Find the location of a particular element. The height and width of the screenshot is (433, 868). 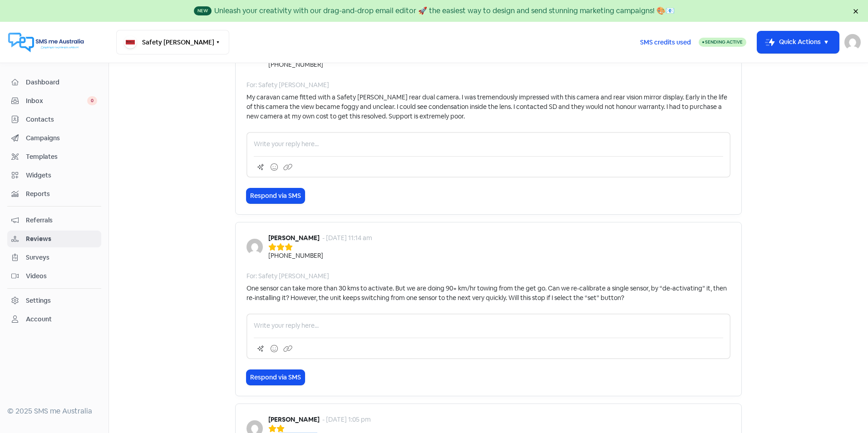

a: Reviews is located at coordinates (54, 239).